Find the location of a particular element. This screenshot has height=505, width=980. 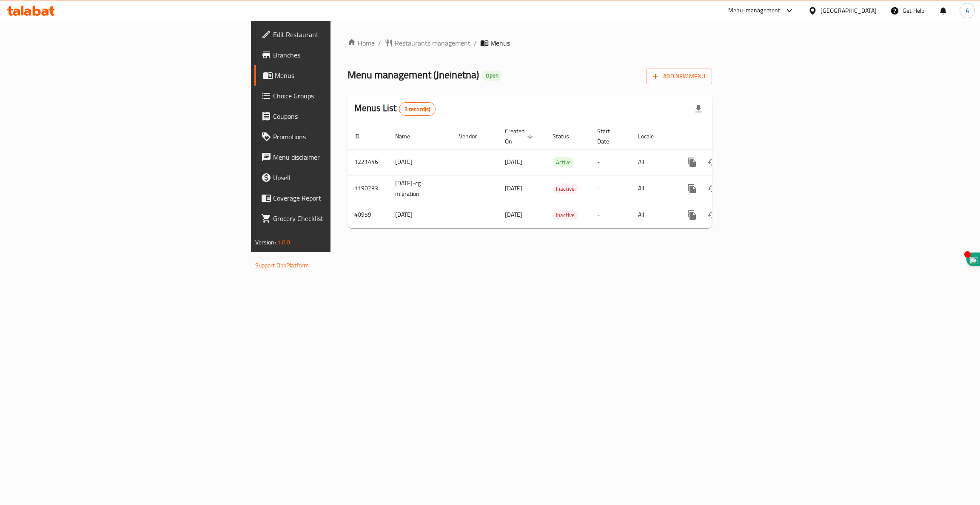

a: Edit Restaurant is located at coordinates (334, 34).